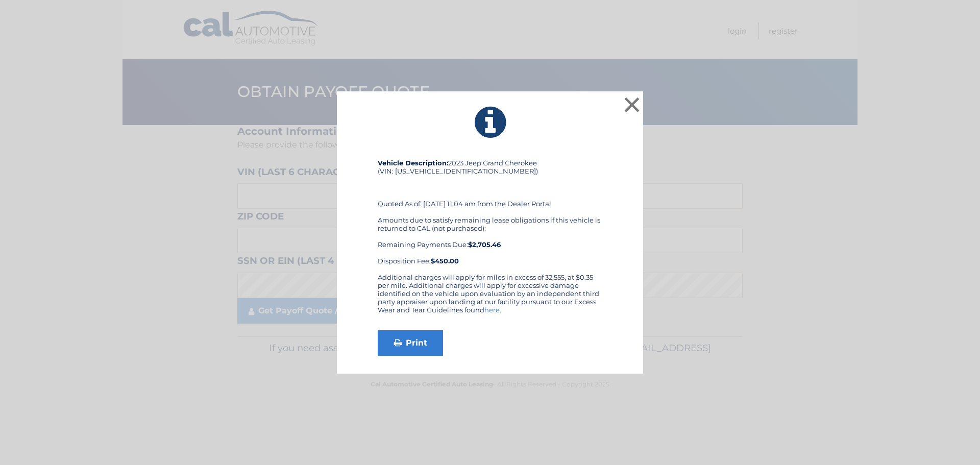  I want to click on div: Additional charges will apply for miles in excess of 32,555, at $0.35 per mile. Additional charge..., so click(490, 297).